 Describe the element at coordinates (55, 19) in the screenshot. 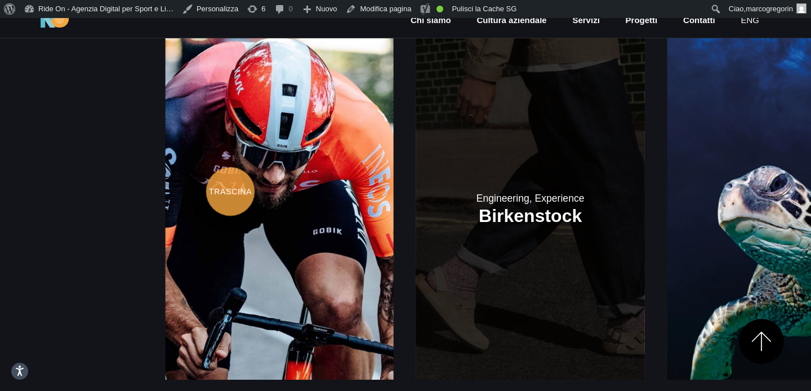

I see `img: Ride On Agency` at that location.